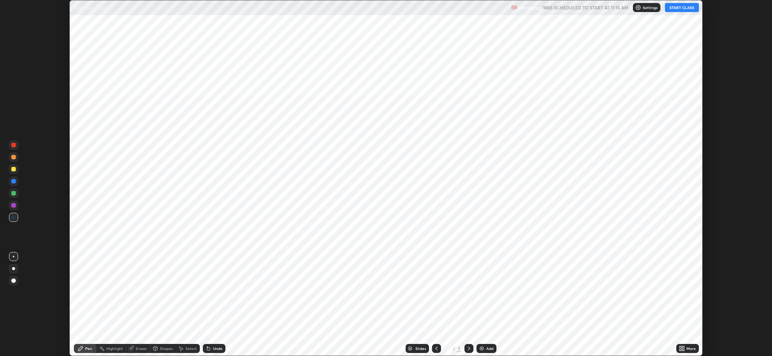  What do you see at coordinates (115, 349) in the screenshot?
I see `div: Highlight` at bounding box center [115, 349].